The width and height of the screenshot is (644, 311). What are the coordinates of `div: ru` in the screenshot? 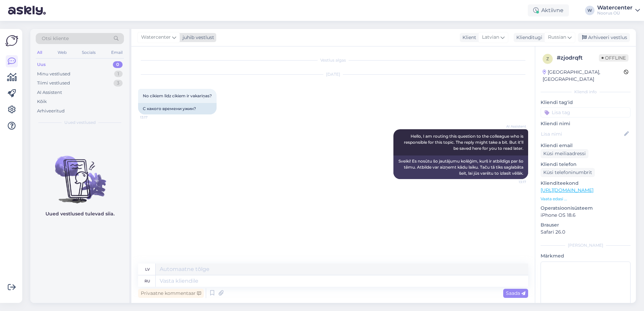 It's located at (147, 281).